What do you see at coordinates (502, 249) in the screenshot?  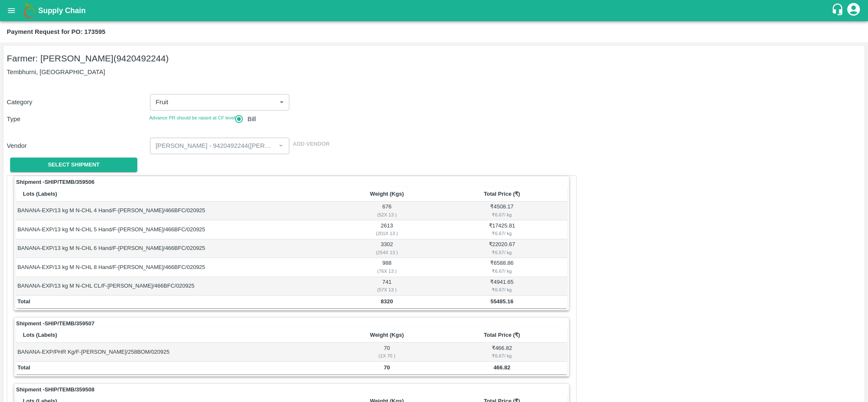 I see `td: ₹ 22020.67` at bounding box center [502, 249].